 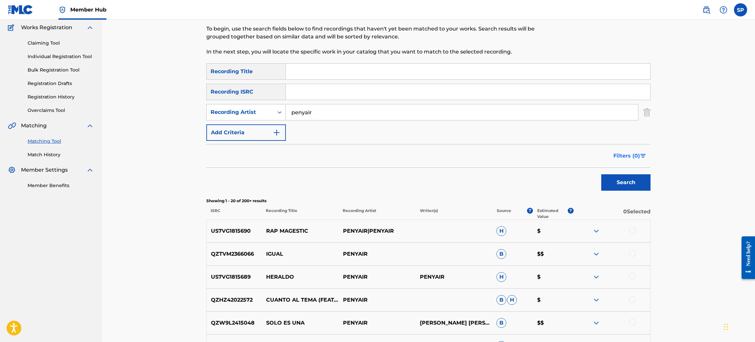 What do you see at coordinates (61, 141) in the screenshot?
I see `a: Matching Tool` at bounding box center [61, 141].